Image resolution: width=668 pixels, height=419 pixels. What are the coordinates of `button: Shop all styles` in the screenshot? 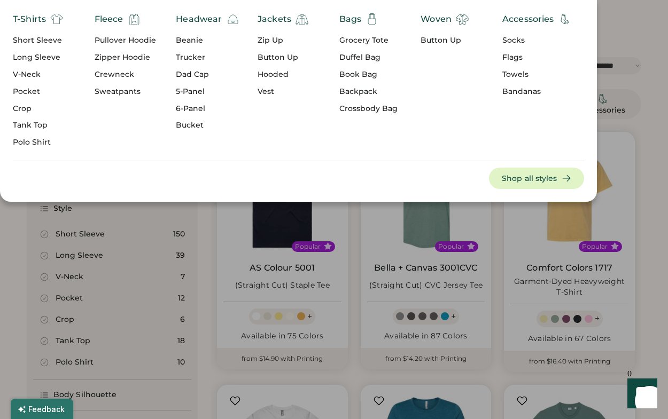 It's located at (536, 178).